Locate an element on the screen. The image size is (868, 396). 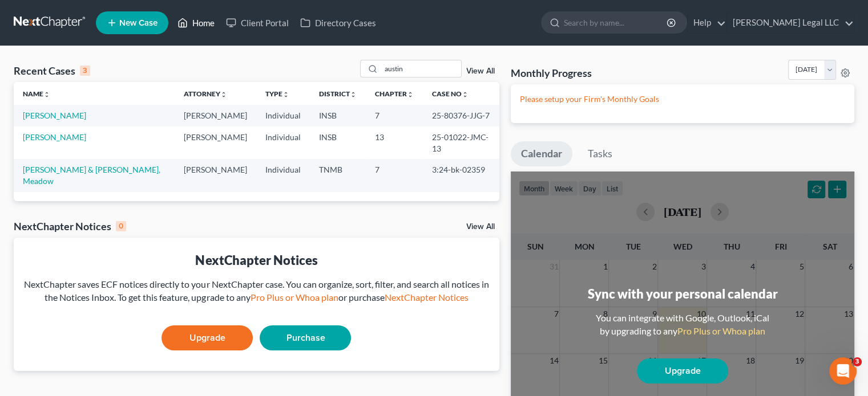
a: NextChapter Notices is located at coordinates (425, 297).